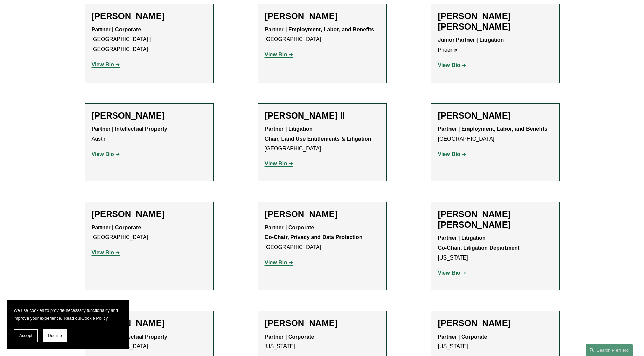  Describe the element at coordinates (479, 243) in the screenshot. I see `strong: Partner | Litigation Co-Chair, Litigation Department` at that location.